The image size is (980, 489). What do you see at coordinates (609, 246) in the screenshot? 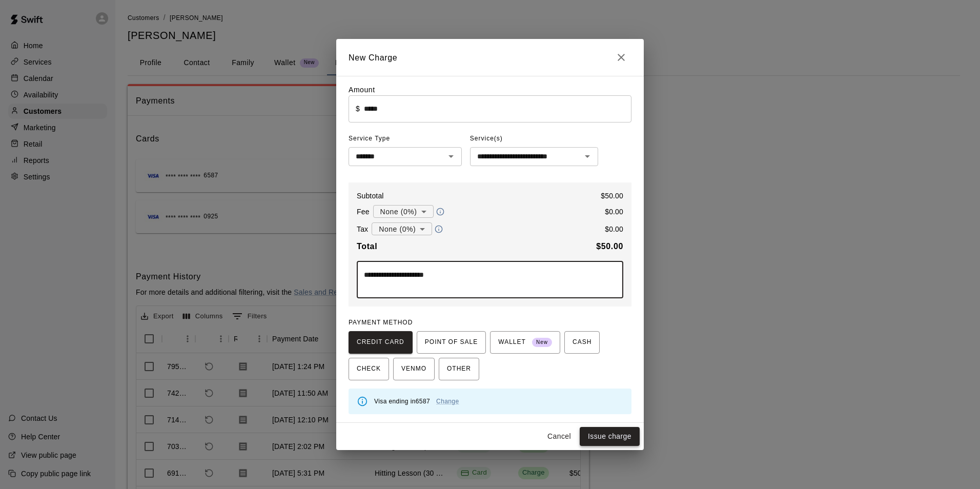
I see `b: $ 50.00` at bounding box center [609, 246].